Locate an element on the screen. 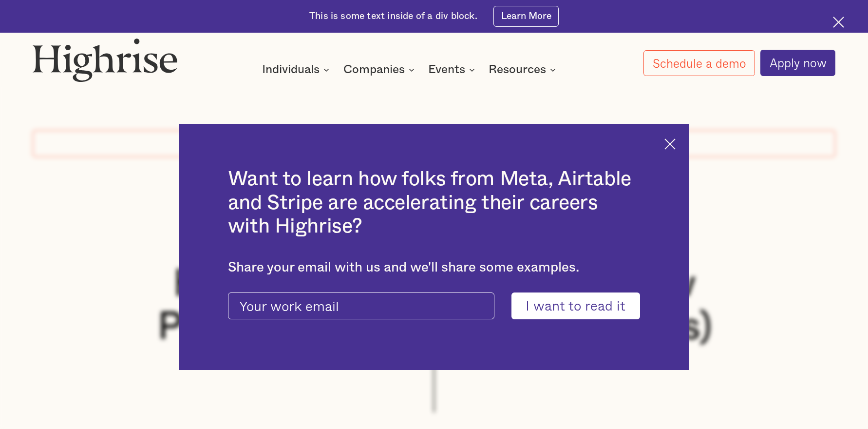 This screenshot has width=868, height=429. div: Share your email with us and we'll share some examples. is located at coordinates (434, 267).